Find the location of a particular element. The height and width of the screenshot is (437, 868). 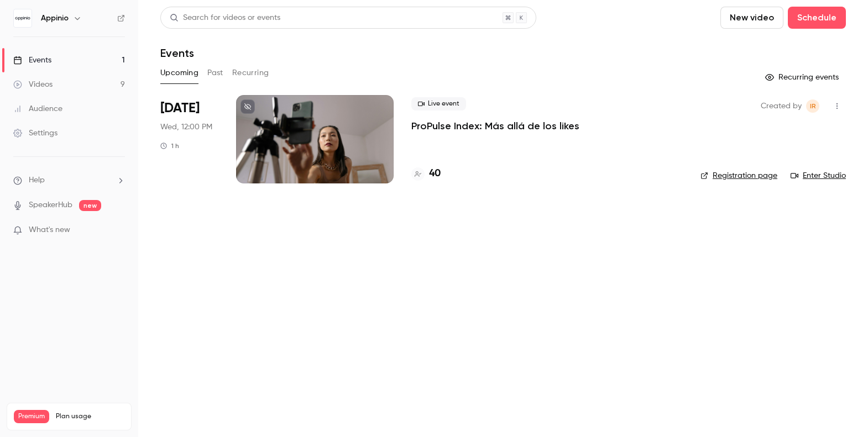

li: help-dropdown-opener is located at coordinates (69, 180).